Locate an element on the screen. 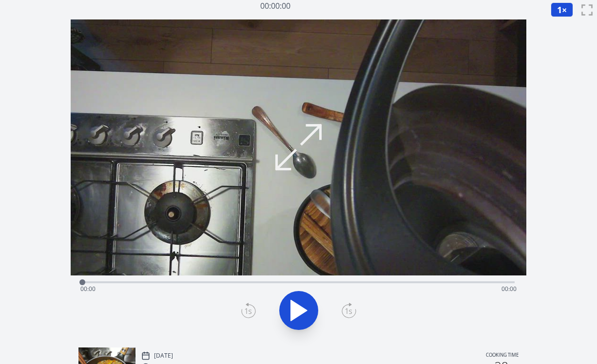  p: Cooking time is located at coordinates (502, 356).